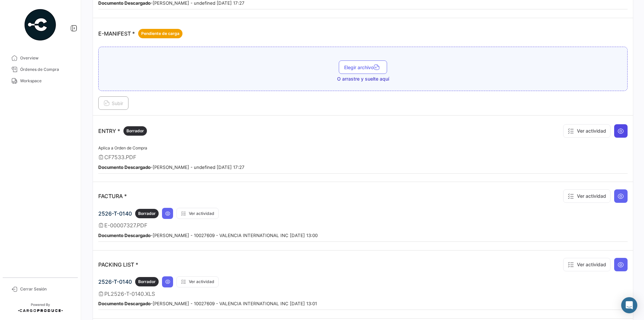 This screenshot has height=320, width=644. Describe the element at coordinates (46, 58) in the screenshot. I see `span: Overview` at that location.